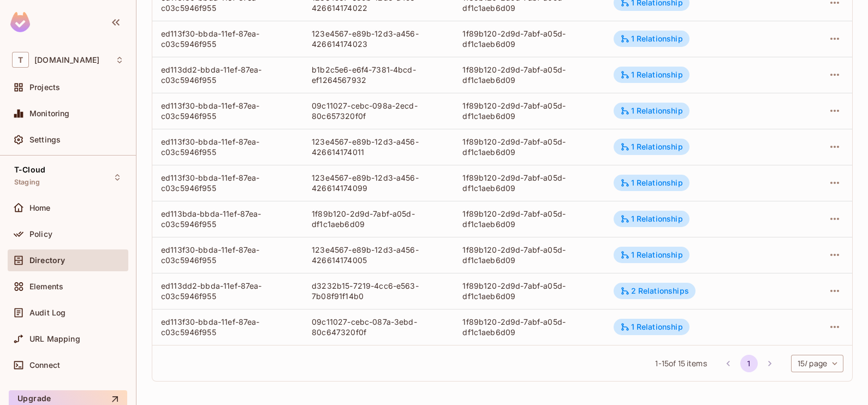  What do you see at coordinates (20, 22) in the screenshot?
I see `img: SReyMgAAAABJRU5ErkJggg==` at bounding box center [20, 22].